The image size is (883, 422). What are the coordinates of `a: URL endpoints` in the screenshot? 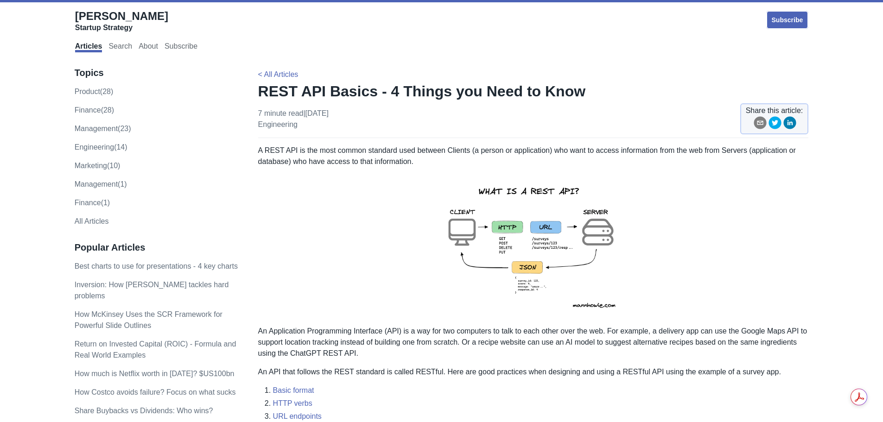 It's located at (297, 416).